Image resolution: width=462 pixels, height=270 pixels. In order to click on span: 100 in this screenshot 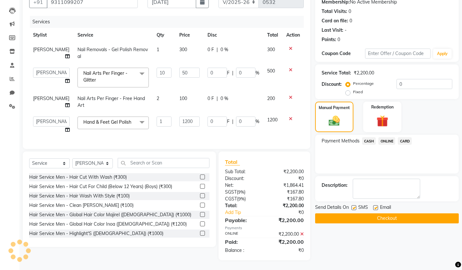, I will do `click(183, 98)`.